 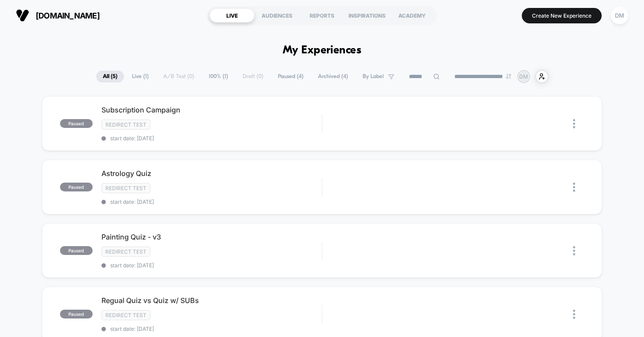 What do you see at coordinates (277, 15) in the screenshot?
I see `div: AUDIENCES` at bounding box center [277, 15].